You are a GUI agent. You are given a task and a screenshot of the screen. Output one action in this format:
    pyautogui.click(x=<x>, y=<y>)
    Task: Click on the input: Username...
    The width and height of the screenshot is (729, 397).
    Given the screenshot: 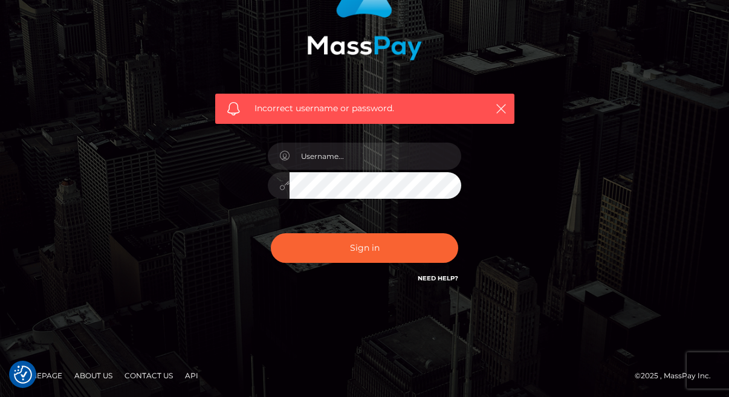 What is the action you would take?
    pyautogui.click(x=375, y=156)
    